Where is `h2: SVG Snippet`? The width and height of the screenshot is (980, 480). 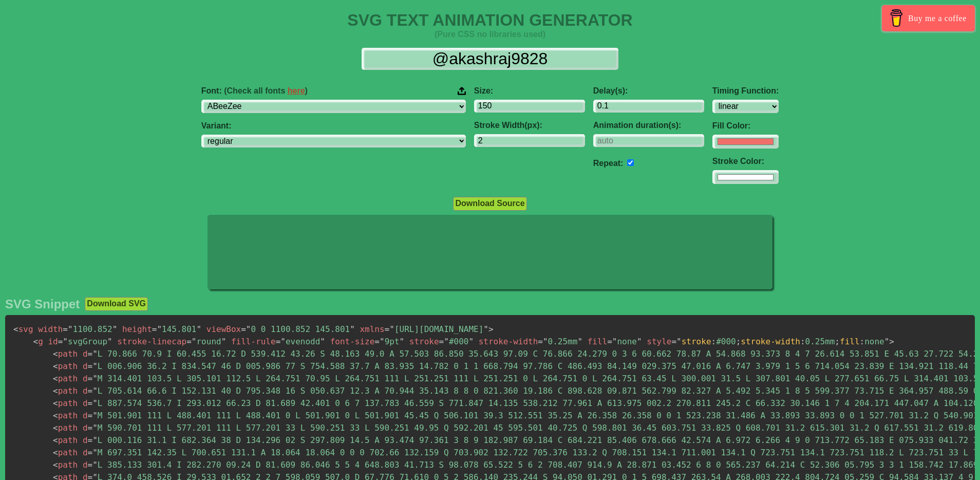 h2: SVG Snippet is located at coordinates (42, 304).